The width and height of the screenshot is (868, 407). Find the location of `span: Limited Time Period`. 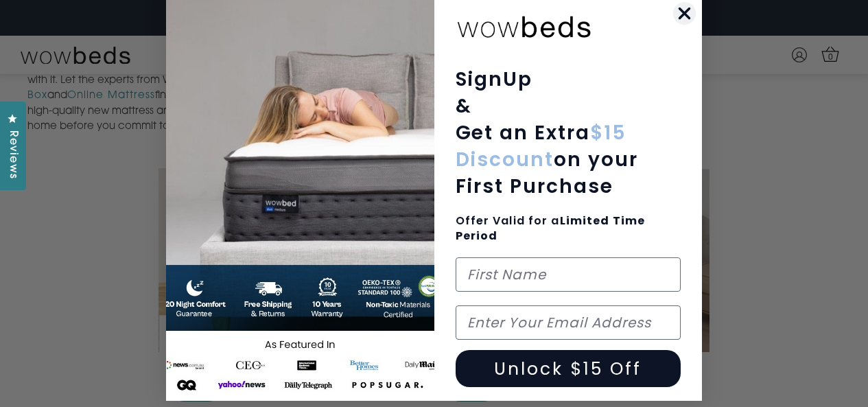

span: Limited Time Period is located at coordinates (550, 228).